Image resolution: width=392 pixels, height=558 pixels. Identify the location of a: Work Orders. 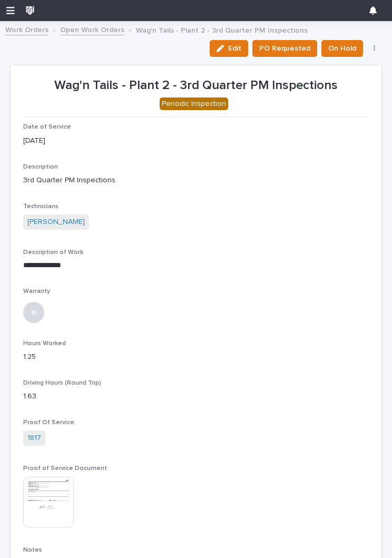
(27, 29).